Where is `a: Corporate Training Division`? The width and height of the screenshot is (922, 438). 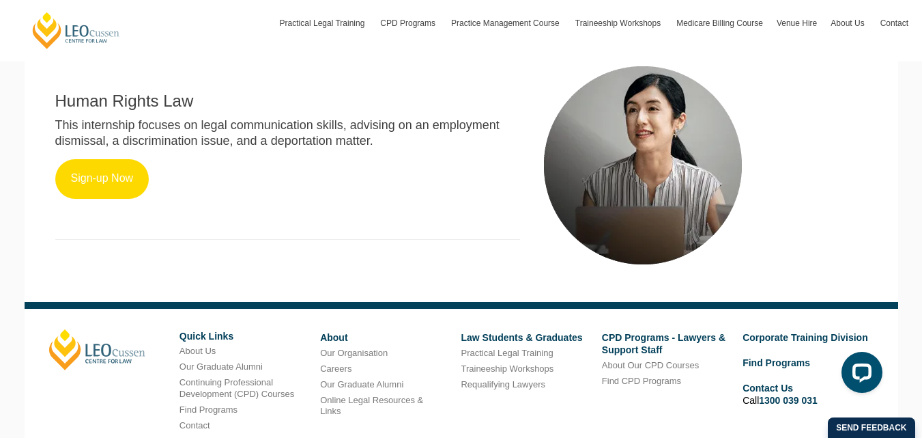 a: Corporate Training Division is located at coordinates (806, 337).